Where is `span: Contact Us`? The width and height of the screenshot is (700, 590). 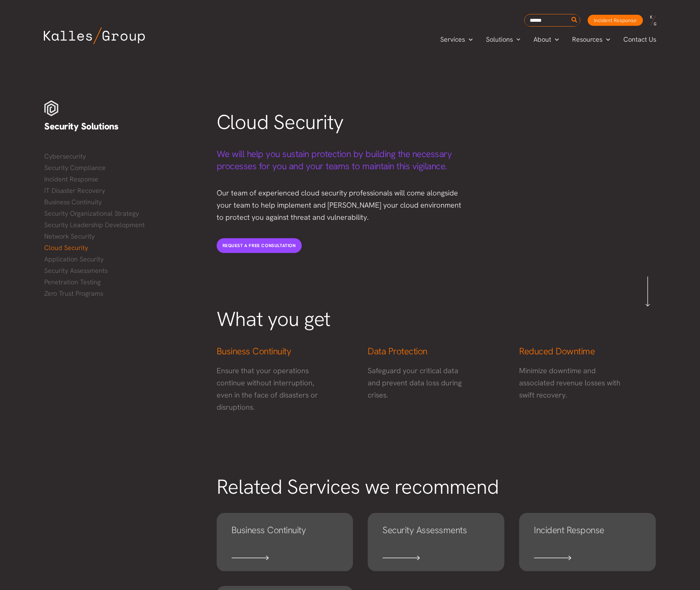
span: Contact Us is located at coordinates (639, 39).